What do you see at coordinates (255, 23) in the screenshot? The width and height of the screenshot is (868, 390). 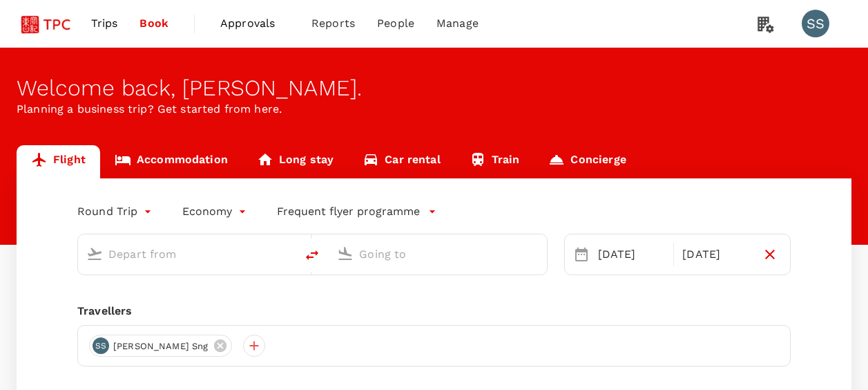 I see `span: Approvals` at bounding box center [255, 23].